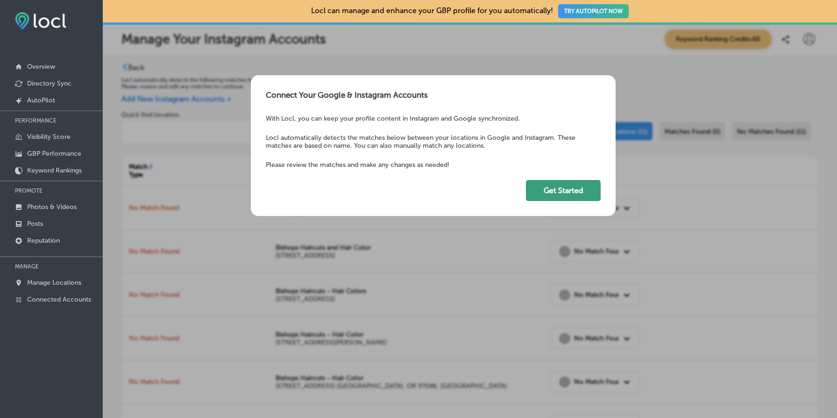 Image resolution: width=837 pixels, height=418 pixels. What do you see at coordinates (54, 282) in the screenshot?
I see `p: Manage Locations` at bounding box center [54, 282].